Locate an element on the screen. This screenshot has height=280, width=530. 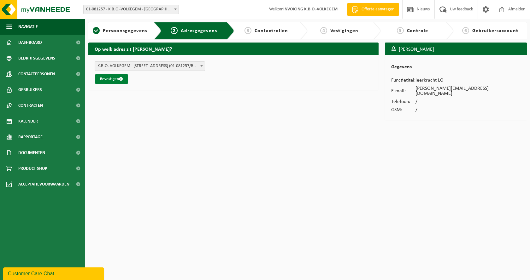
td: GSM: is located at coordinates (403, 110).